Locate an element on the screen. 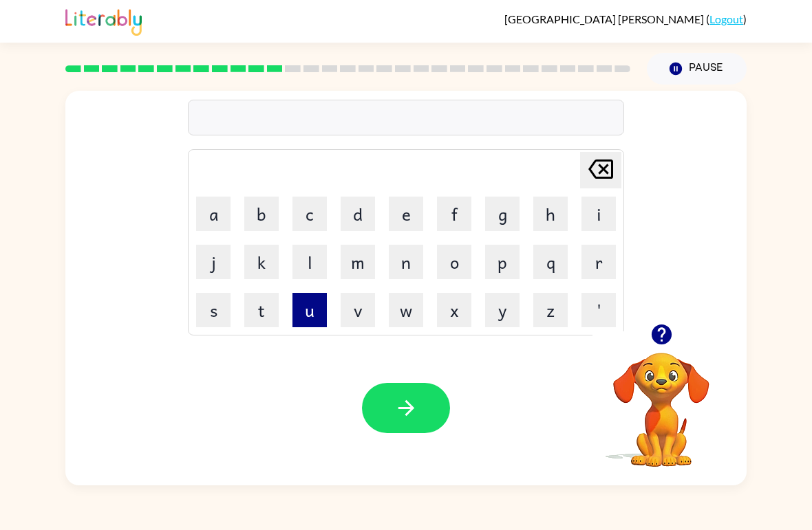 This screenshot has height=530, width=812. button: g is located at coordinates (502, 214).